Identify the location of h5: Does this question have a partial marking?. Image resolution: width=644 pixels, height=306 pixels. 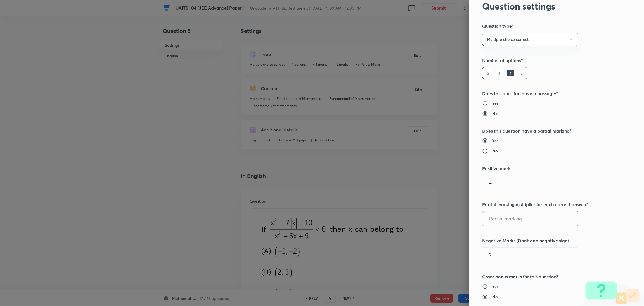
(547, 131).